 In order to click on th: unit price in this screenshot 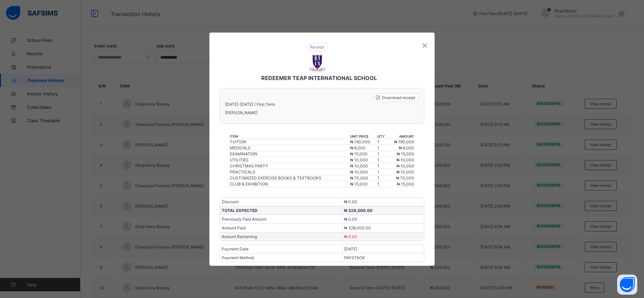, I will do `click(363, 136)`.